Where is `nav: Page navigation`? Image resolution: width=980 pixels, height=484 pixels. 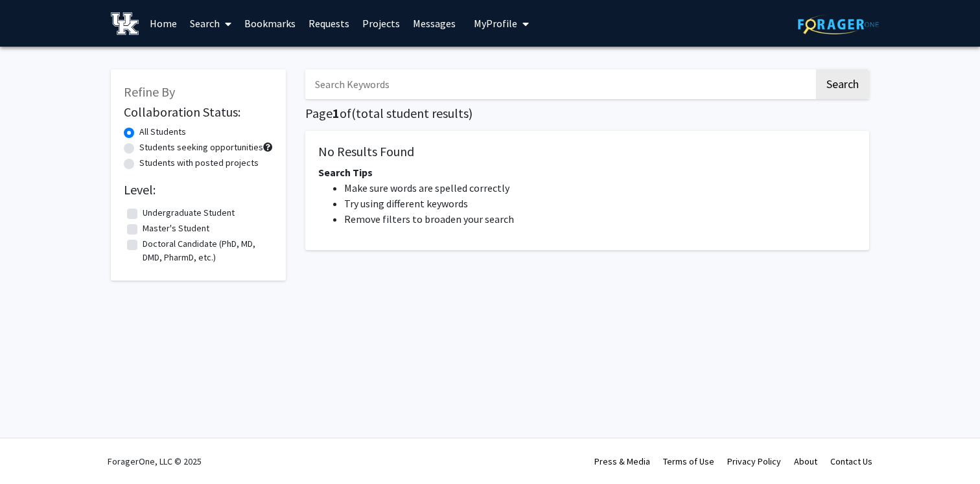 nav: Page navigation is located at coordinates (587, 278).